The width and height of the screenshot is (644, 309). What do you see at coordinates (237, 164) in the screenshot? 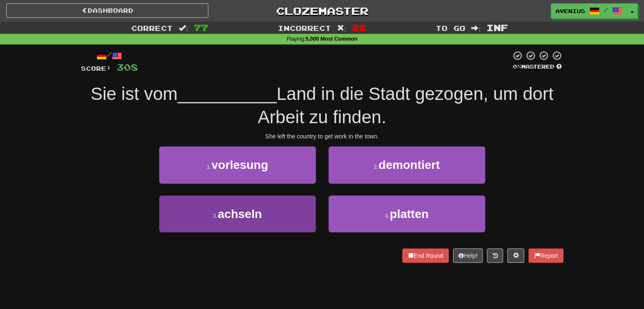
I see `button: 1.vorlesung` at bounding box center [237, 164].